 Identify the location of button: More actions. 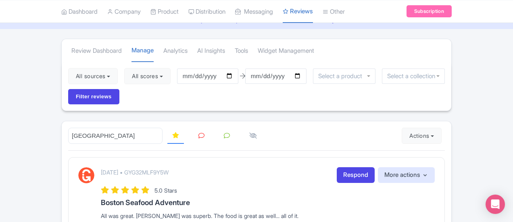
(406, 175).